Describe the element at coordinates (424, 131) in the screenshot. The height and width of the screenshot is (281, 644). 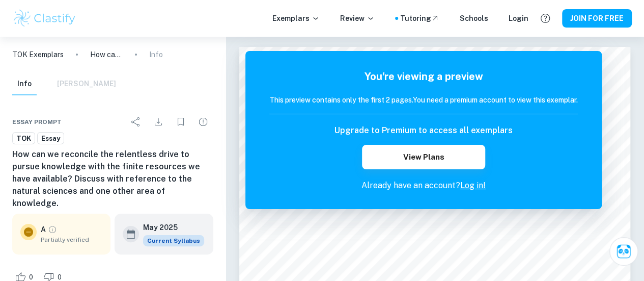
I see `h6: Upgrade to Premium to access all exemplars` at that location.